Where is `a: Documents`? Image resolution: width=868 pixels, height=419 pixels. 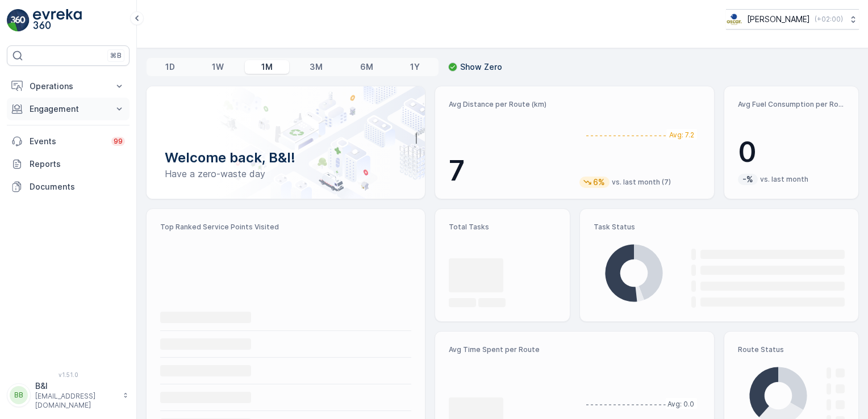 a: Documents is located at coordinates (68, 187).